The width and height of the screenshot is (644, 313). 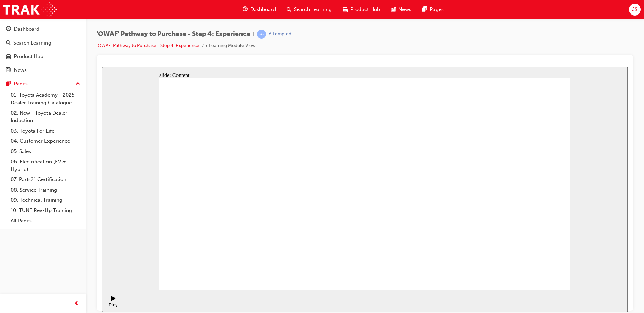 What do you see at coordinates (635, 9) in the screenshot?
I see `span: JS` at bounding box center [635, 9].